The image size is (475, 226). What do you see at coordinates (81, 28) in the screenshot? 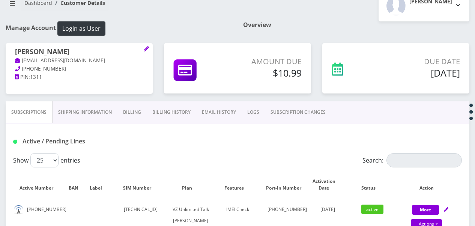
I see `a: Login as User` at bounding box center [81, 28].